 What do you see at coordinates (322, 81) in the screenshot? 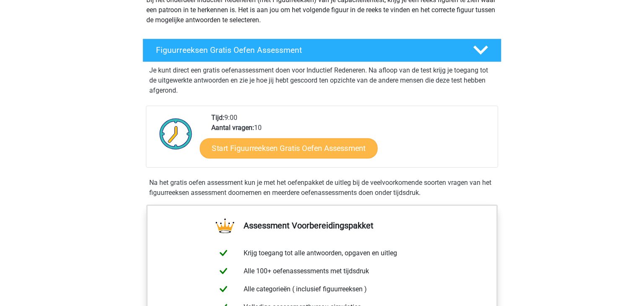
I see `p: Je kunt direct een gratis oefenassessment doen voor Inductief Redeneren. Na afloop van de test kr...` at bounding box center [322, 81].